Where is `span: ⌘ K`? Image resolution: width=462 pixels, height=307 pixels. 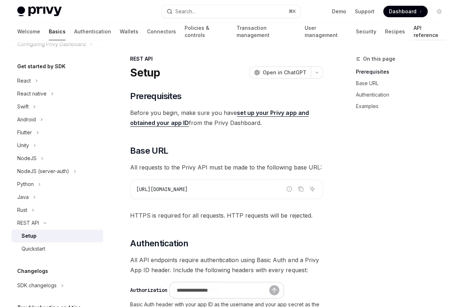 span: ⌘ K is located at coordinates (292, 11).